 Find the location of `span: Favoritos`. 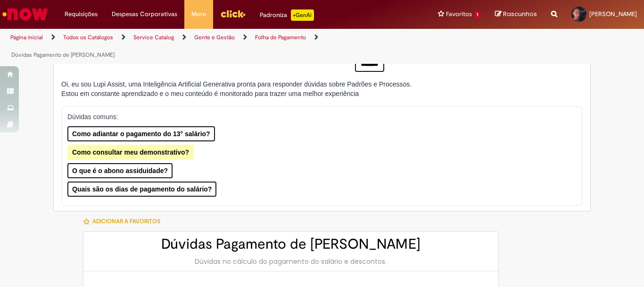

span: Favoritos is located at coordinates (459, 14).